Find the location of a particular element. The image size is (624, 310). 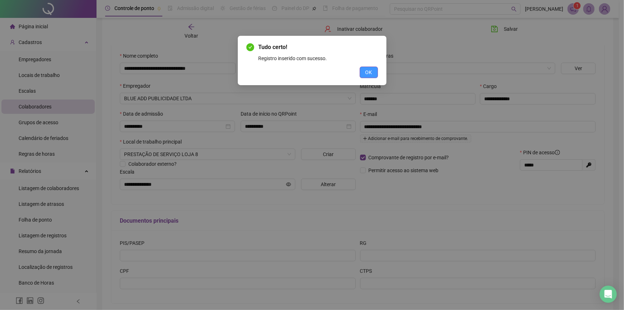

button: OK is located at coordinates (369, 72).